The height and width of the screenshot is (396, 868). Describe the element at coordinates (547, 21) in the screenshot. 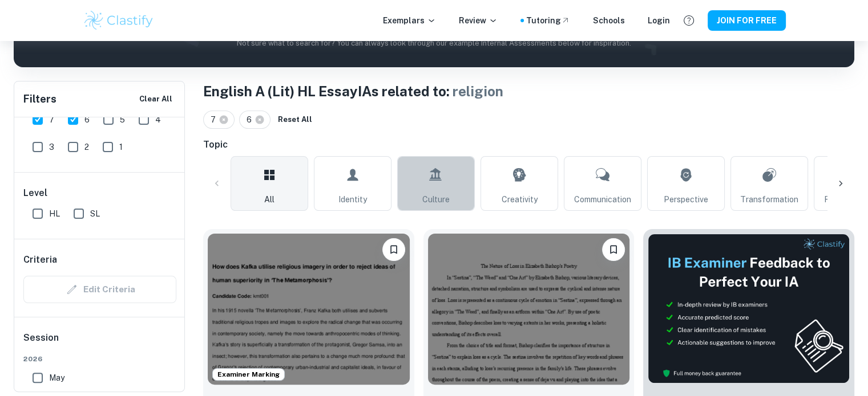

I see `a: Tutoring` at that location.